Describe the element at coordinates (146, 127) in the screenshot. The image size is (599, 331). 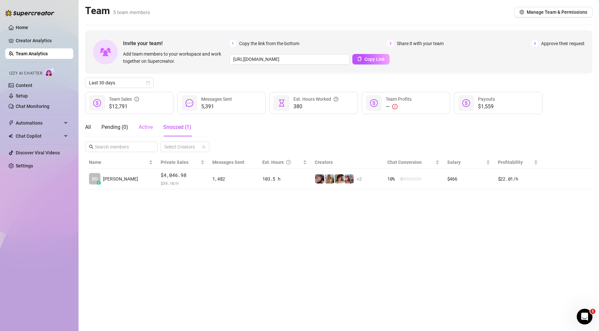
I see `span: Active` at that location.